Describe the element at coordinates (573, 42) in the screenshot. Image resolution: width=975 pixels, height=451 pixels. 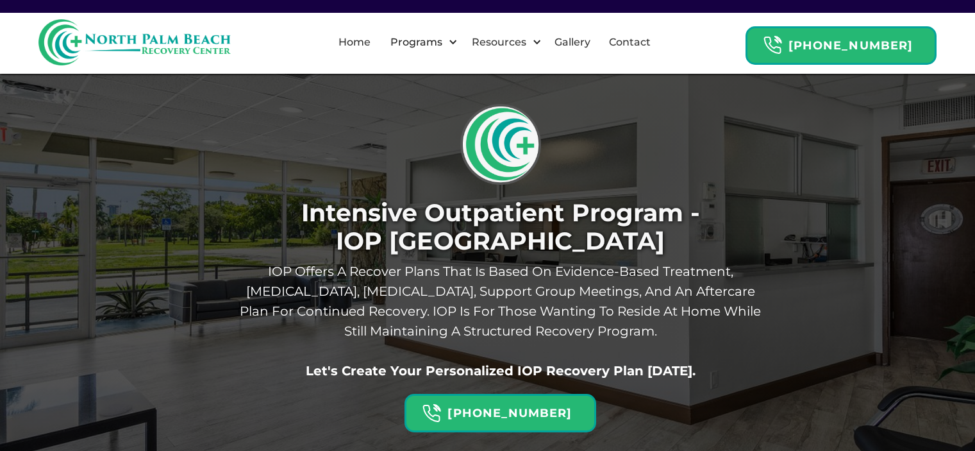
I see `a: Gallery` at that location.